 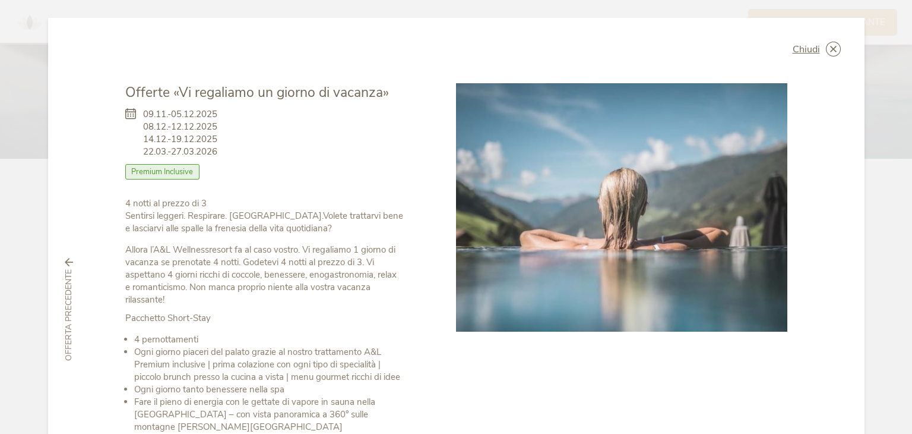 What do you see at coordinates (163, 172) in the screenshot?
I see `span: Premium Inclusive` at bounding box center [163, 172].